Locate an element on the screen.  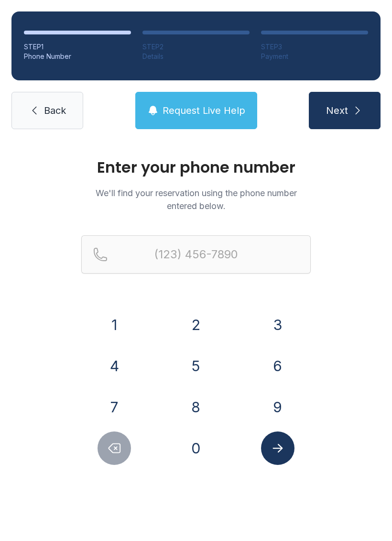
button: 9 is located at coordinates (278, 407).